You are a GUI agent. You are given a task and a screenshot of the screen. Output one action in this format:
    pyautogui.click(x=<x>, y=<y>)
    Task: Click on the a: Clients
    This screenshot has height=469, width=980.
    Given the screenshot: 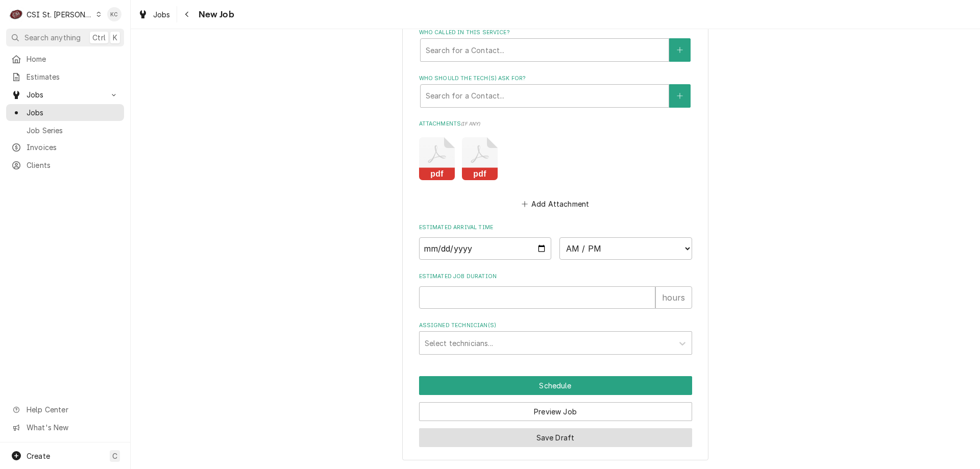 What is the action you would take?
    pyautogui.click(x=65, y=165)
    